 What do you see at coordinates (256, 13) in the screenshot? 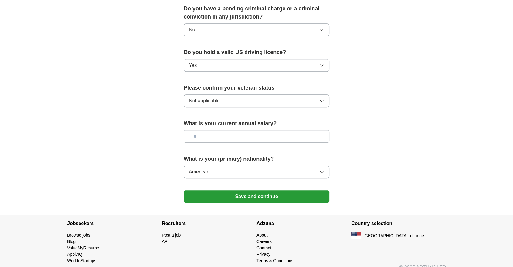
I see `label: Do you have a pending criminal charge or a criminal conviction in any jurisdiction?` at bounding box center [256, 13].